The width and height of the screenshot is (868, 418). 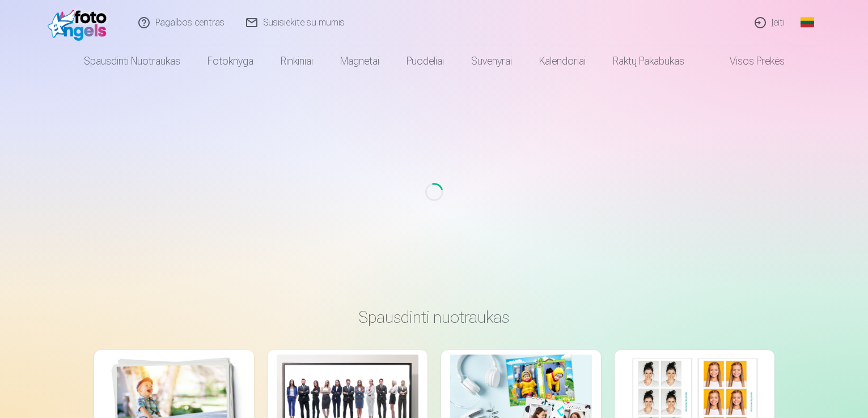 What do you see at coordinates (748, 61) in the screenshot?
I see `a: Visos prekės` at bounding box center [748, 61].